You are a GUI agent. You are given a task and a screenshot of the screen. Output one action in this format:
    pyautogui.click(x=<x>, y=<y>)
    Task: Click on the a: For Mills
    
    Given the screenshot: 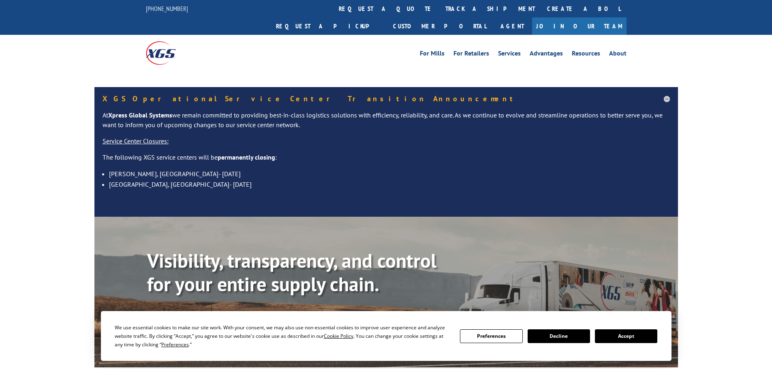 What is the action you would take?
    pyautogui.click(x=432, y=55)
    